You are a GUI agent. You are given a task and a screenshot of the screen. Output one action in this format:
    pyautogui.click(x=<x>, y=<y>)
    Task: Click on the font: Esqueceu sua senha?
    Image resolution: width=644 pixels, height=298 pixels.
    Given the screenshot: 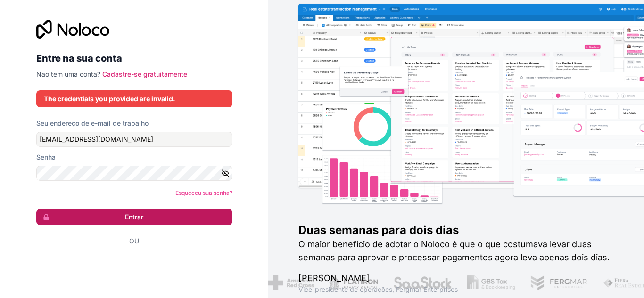 What is the action you would take?
    pyautogui.click(x=204, y=193)
    